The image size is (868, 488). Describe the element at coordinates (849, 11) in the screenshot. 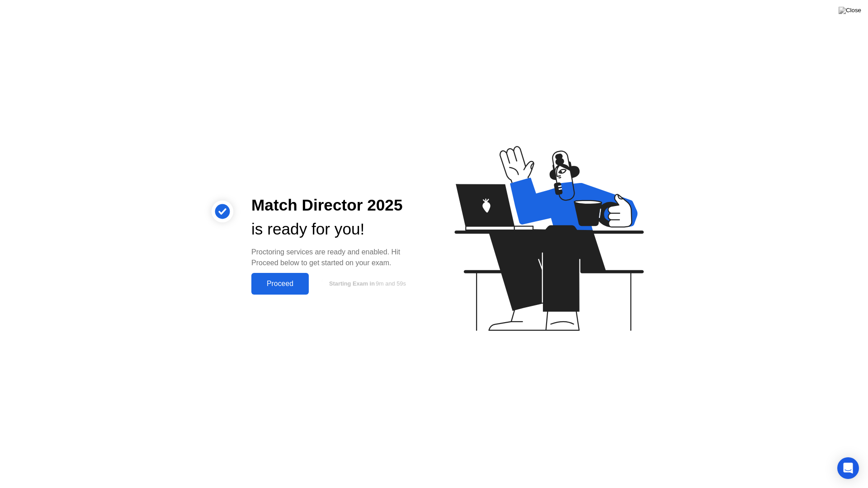

I see `img: Close` at that location.